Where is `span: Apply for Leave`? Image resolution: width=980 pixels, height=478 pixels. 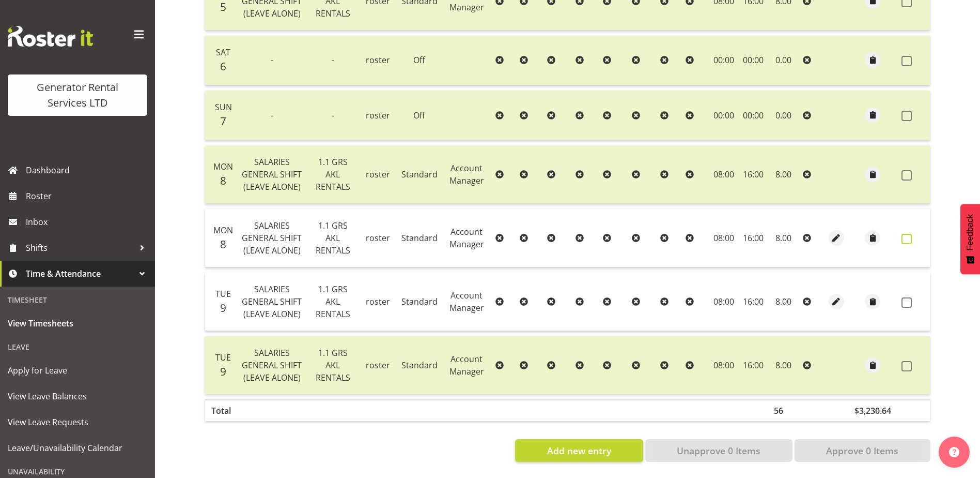
span: Apply for Leave is located at coordinates (78, 371).